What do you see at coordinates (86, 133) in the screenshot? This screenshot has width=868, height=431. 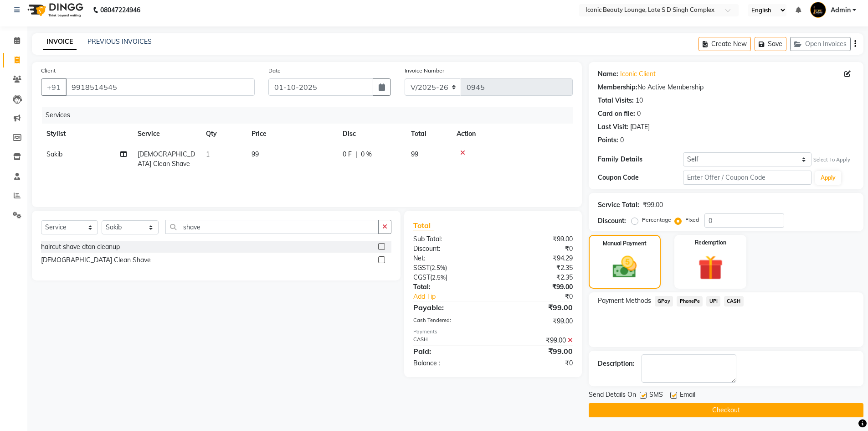 I see `th: Stylist` at bounding box center [86, 133].